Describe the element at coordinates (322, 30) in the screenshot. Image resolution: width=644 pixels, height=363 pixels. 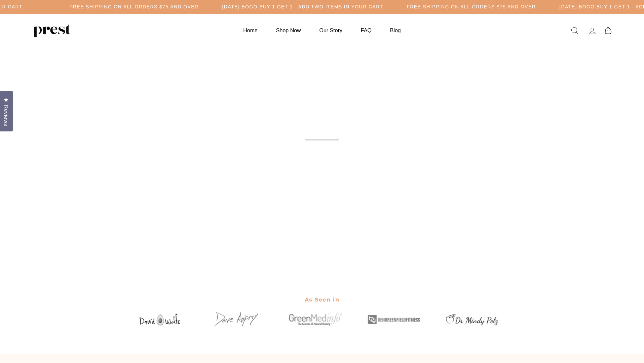
I see `ul: Primary` at that location.